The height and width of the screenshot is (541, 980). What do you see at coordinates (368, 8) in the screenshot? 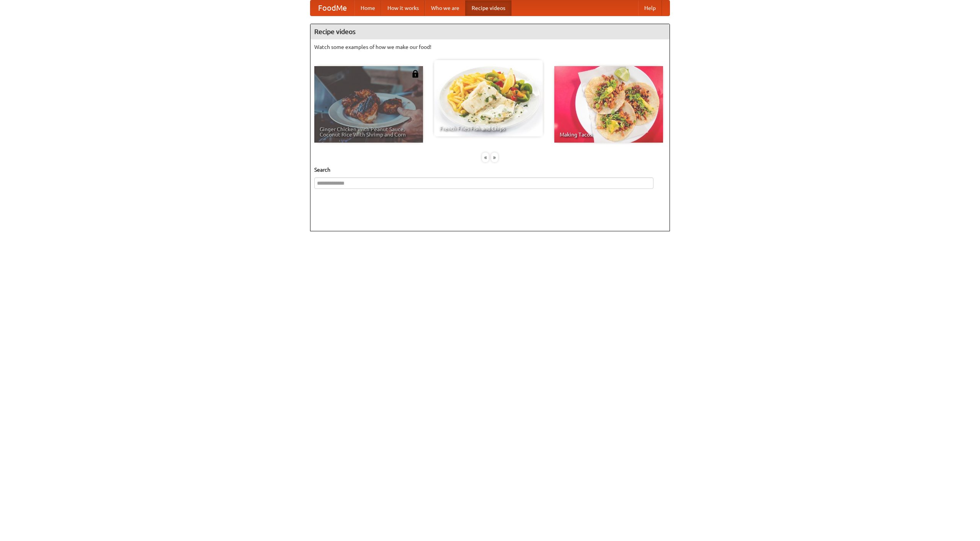
I see `a: Home` at bounding box center [368, 8].